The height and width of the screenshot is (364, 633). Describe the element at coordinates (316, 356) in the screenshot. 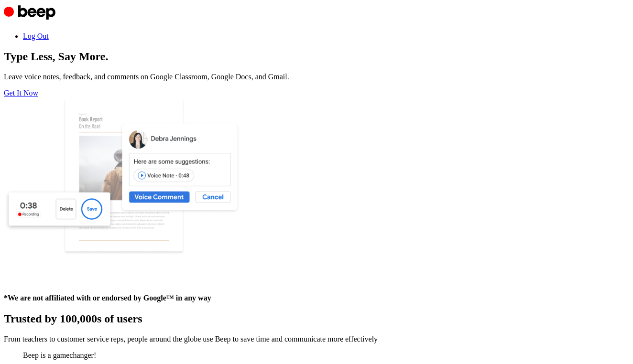

I see `blockquote: Beep is a gamechanger!` at that location.